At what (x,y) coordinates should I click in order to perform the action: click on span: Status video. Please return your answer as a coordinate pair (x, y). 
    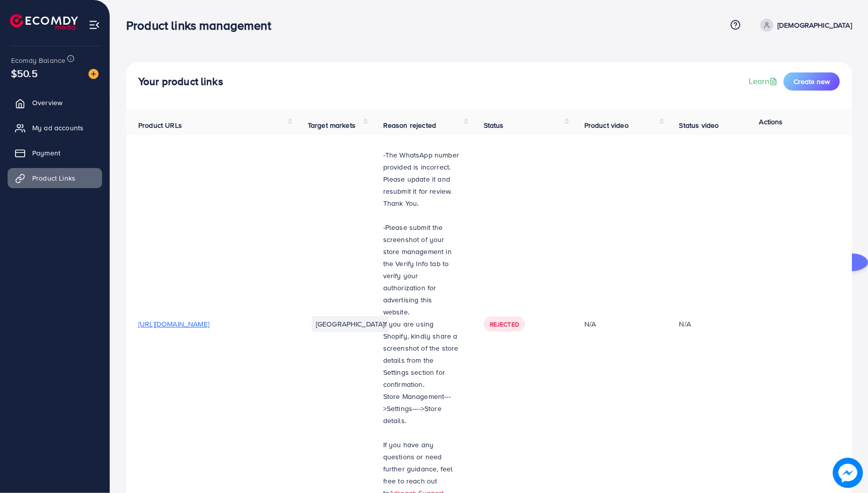
    Looking at the image, I should click on (699, 125).